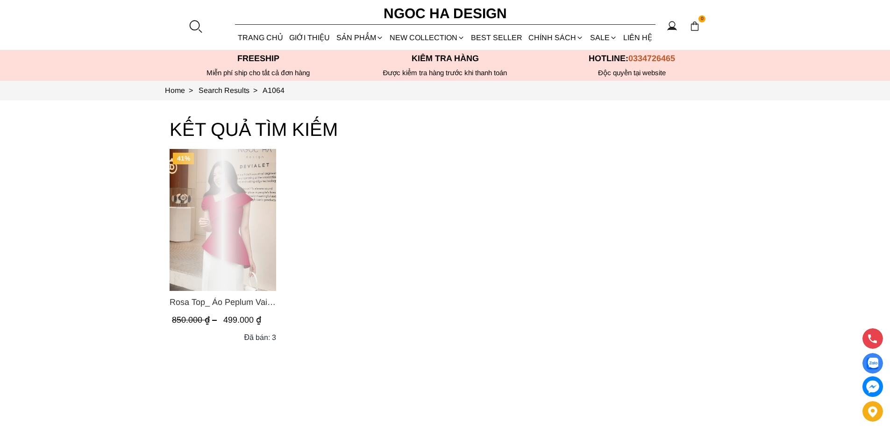 The image size is (890, 445). What do you see at coordinates (873, 387) in the screenshot?
I see `a: messenger` at bounding box center [873, 387].